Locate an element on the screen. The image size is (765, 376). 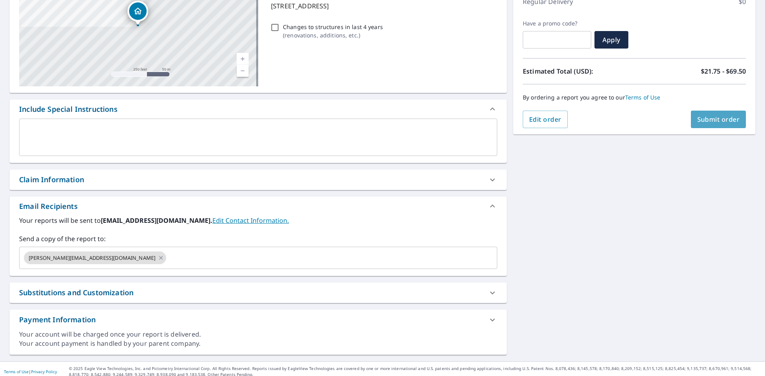
a: Privacy Policy is located at coordinates (44, 372).